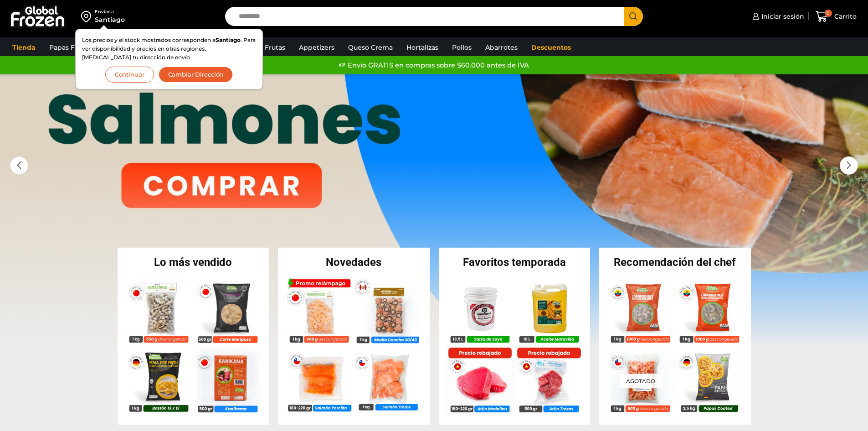 This screenshot has width=868, height=431. Describe the element at coordinates (353, 262) in the screenshot. I see `h2: Novedades` at that location.